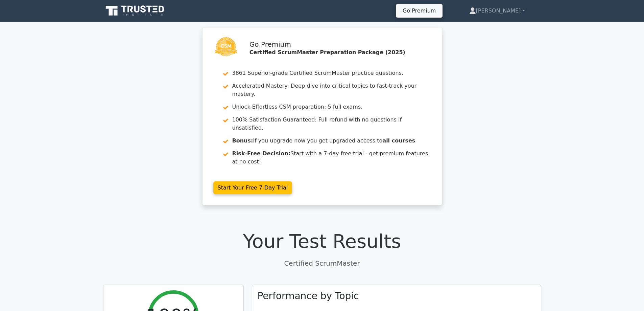  What do you see at coordinates (308, 296) in the screenshot?
I see `h3: Performance by Topic` at bounding box center [308, 296].